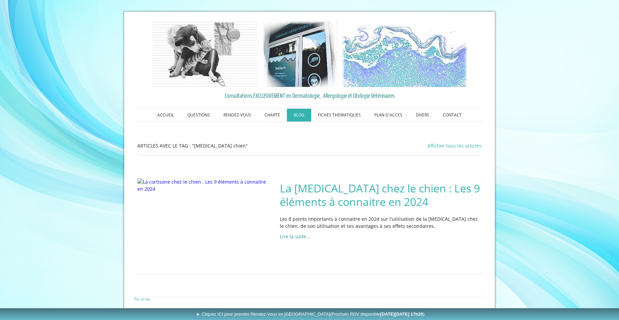 The width and height of the screenshot is (619, 320). Describe the element at coordinates (377, 314) in the screenshot. I see `span: (Prochain RDV disponible )` at that location.